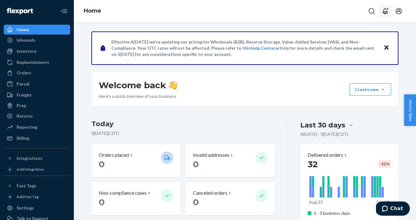 The image size is (416, 220). I want to click on p: Aug 23, so click(316, 202).